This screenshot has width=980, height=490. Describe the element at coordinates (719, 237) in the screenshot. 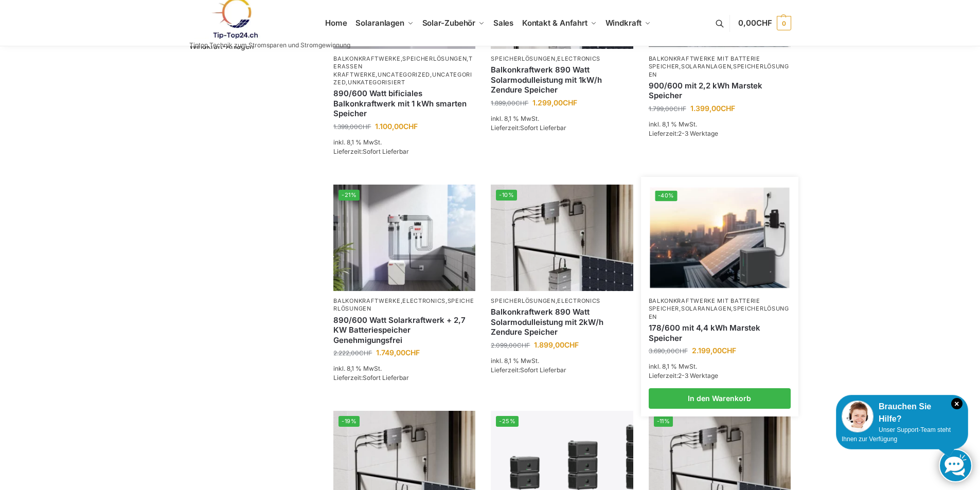

I see `a: -40%Balkonkraftwerk mit Marstek Speicher` at that location.